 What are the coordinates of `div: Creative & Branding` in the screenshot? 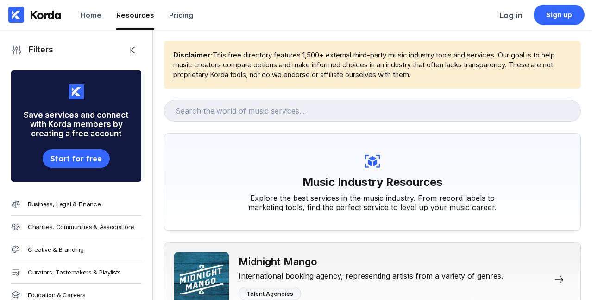 It's located at (56, 249).